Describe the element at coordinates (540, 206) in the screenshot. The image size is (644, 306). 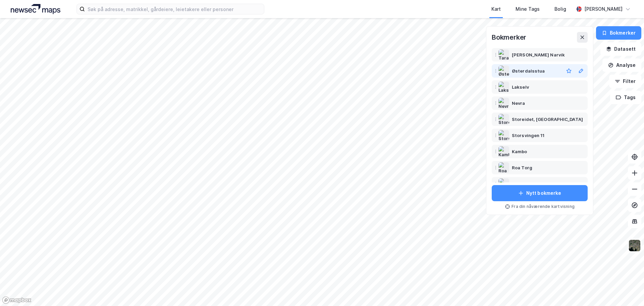
I see `div: Fra din nåværende kartvisning` at that location.